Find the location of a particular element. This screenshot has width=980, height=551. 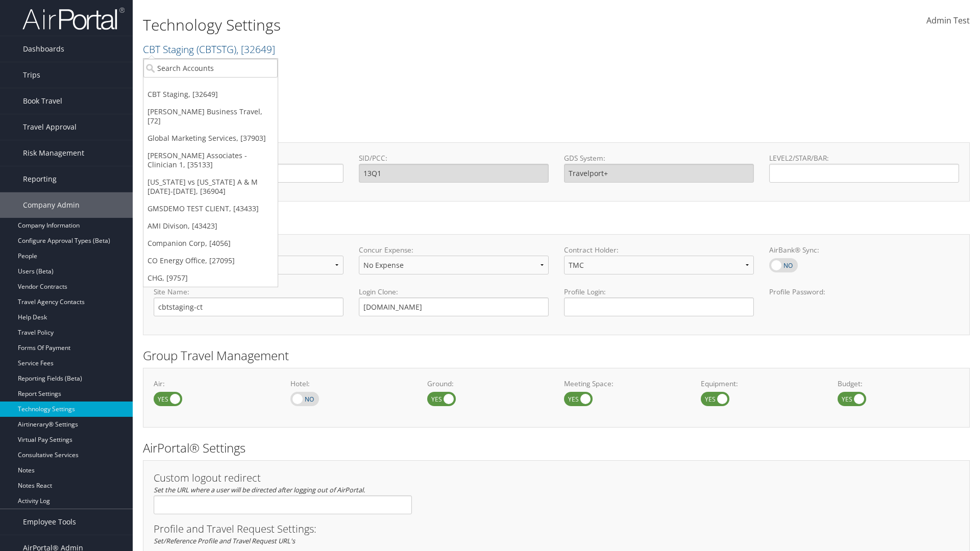

label: Login Clone: is located at coordinates (454, 292).